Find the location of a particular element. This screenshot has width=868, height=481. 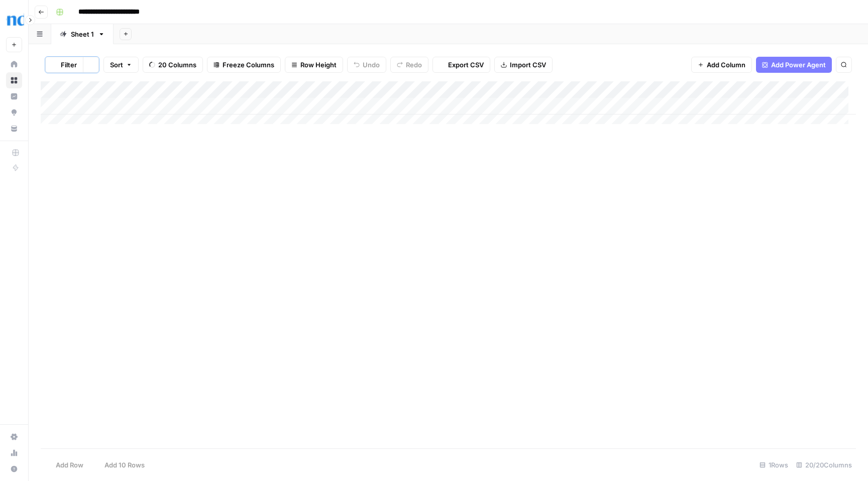

span: Freeze Columns is located at coordinates (248, 65).